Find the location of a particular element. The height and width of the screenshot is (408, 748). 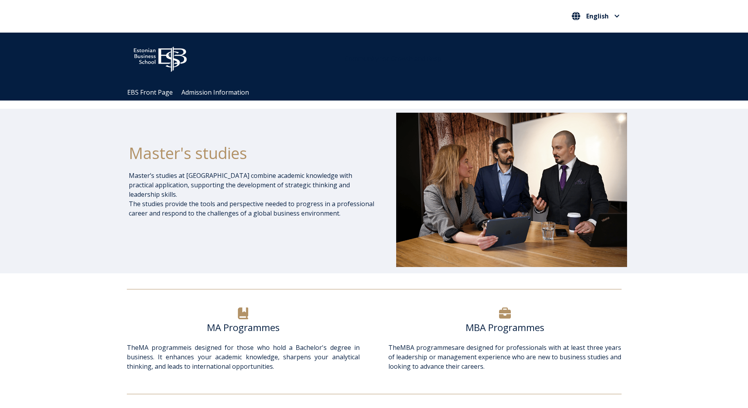

span: The are designed for professionals with at least three years of leadership or management experien... is located at coordinates (505, 357).